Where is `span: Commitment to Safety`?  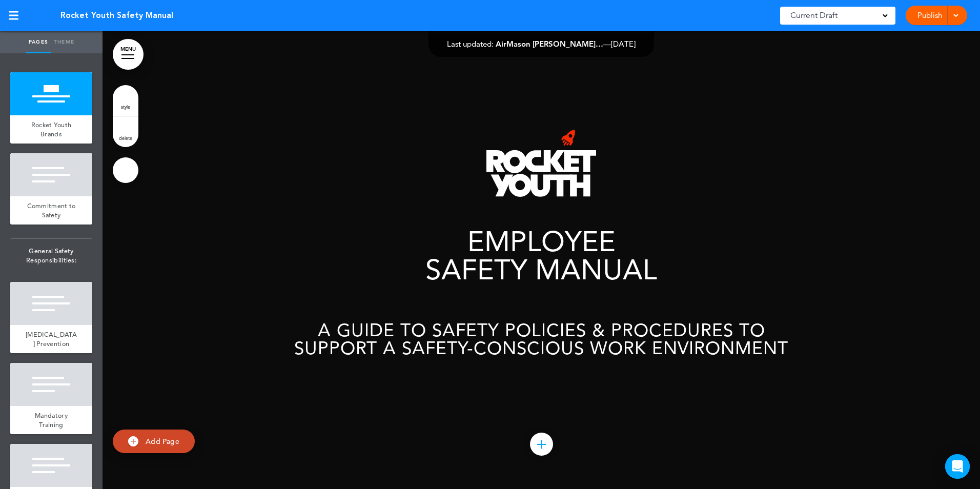 span: Commitment to Safety is located at coordinates (52, 210).